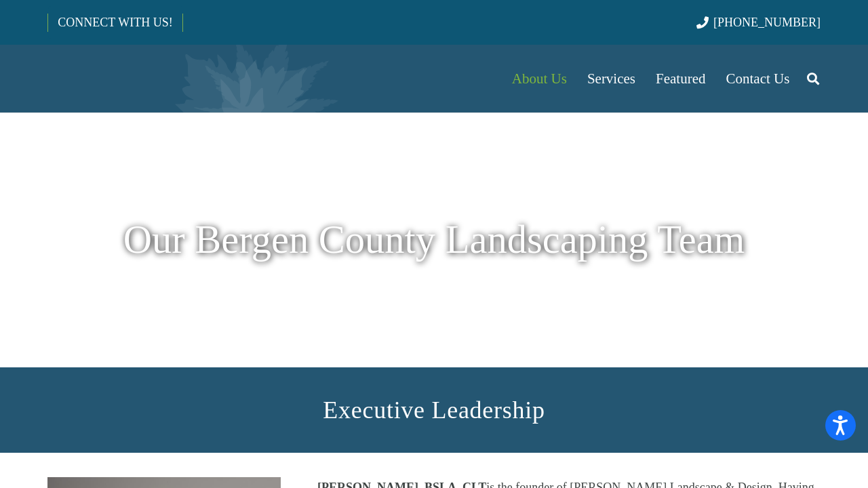 Image resolution: width=868 pixels, height=488 pixels. Describe the element at coordinates (758, 78) in the screenshot. I see `span: Contact Us` at that location.